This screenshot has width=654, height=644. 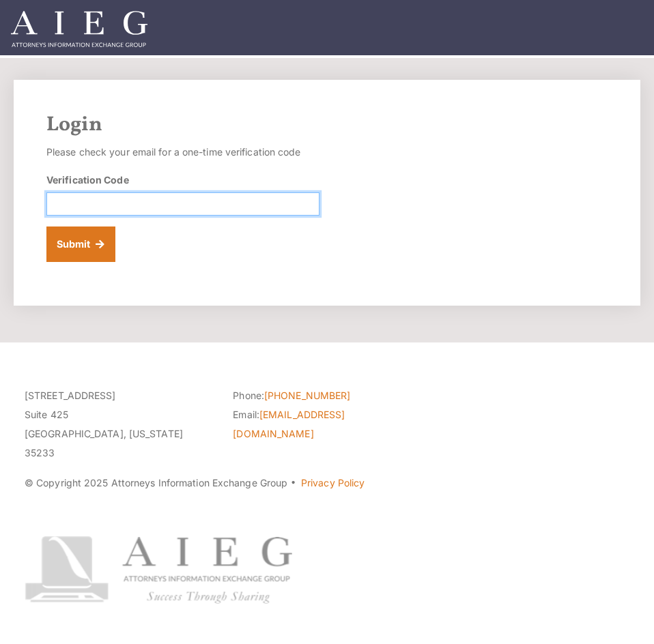 I want to click on li: Email:, so click(x=327, y=424).